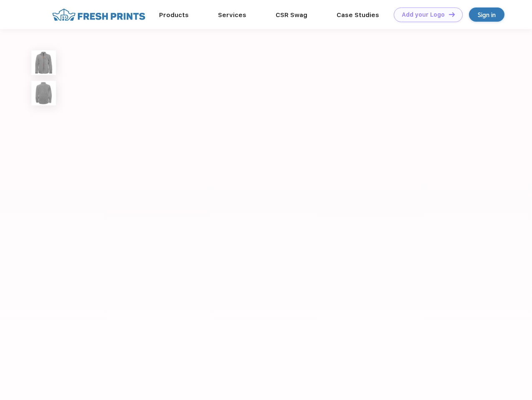  Describe the element at coordinates (99, 15) in the screenshot. I see `img: fo%20logo%202.webp` at that location.